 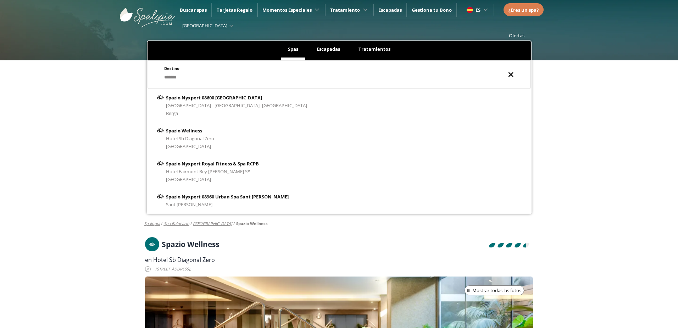 What do you see at coordinates (177, 223) in the screenshot?
I see `a: spa balneario` at bounding box center [177, 223].